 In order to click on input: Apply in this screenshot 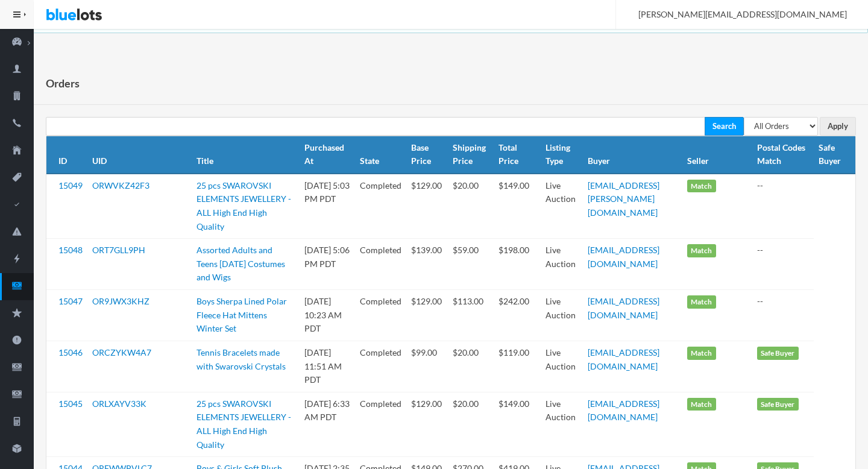, I will do `click(838, 126)`.